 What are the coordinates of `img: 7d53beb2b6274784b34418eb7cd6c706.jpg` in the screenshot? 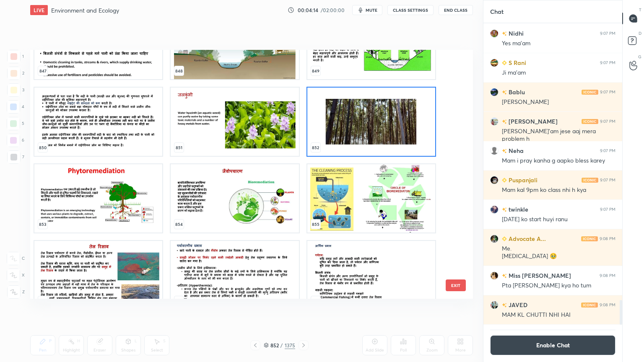 It's located at (494, 239).